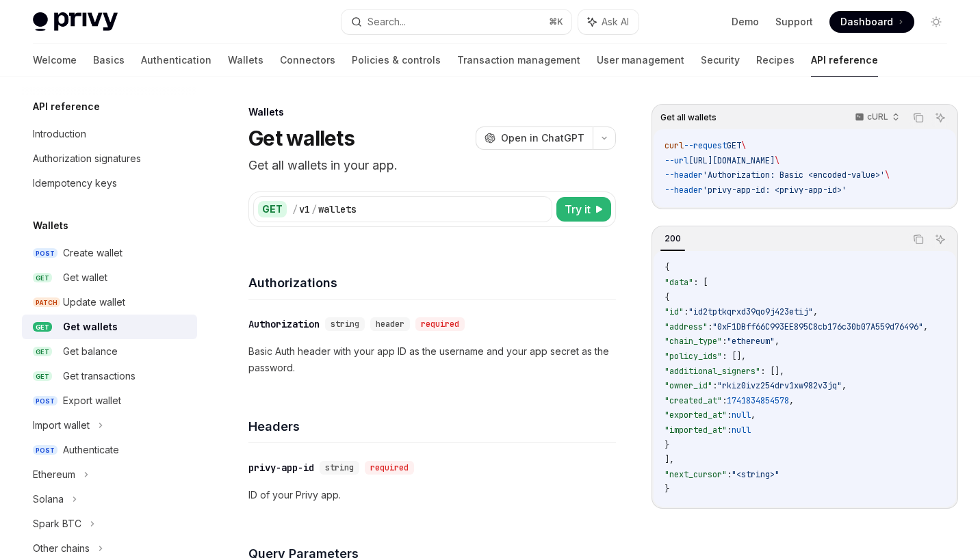  What do you see at coordinates (695, 475) in the screenshot?
I see `span: "next_cursor"` at bounding box center [695, 475].